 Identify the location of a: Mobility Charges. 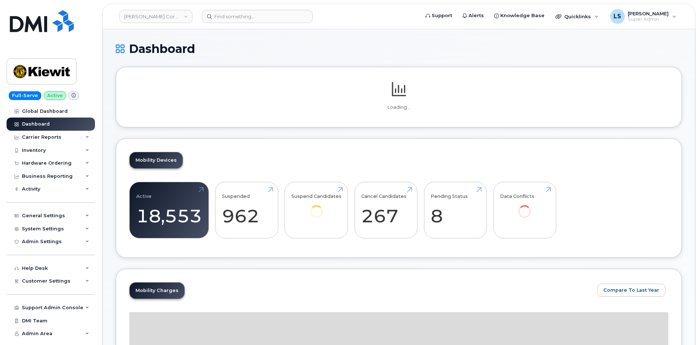
(157, 291).